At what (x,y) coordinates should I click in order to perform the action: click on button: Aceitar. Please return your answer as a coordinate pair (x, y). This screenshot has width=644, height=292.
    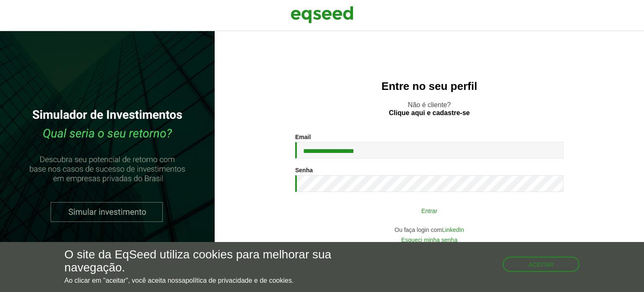
    Looking at the image, I should click on (541, 264).